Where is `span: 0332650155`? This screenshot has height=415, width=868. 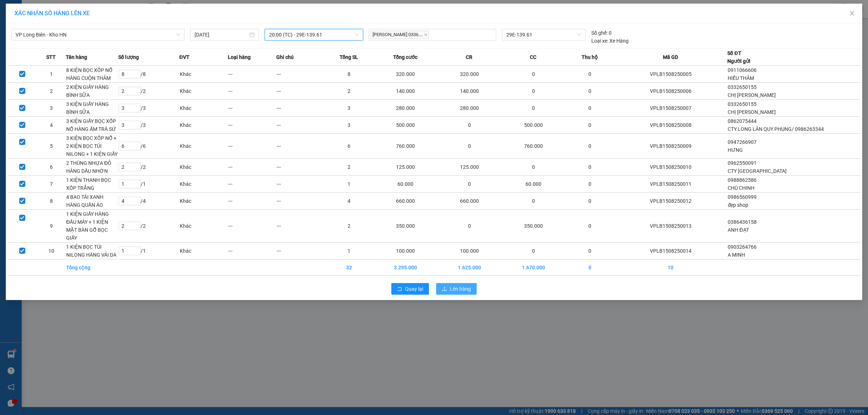 span: 0332650155 is located at coordinates (742, 87).